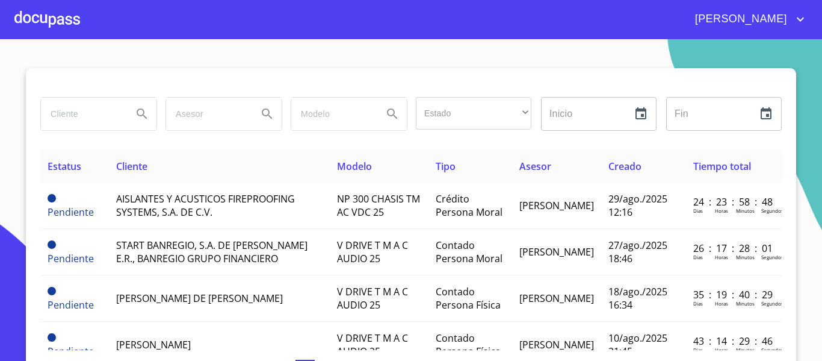  Describe the element at coordinates (625, 166) in the screenshot. I see `span: Creado` at that location.